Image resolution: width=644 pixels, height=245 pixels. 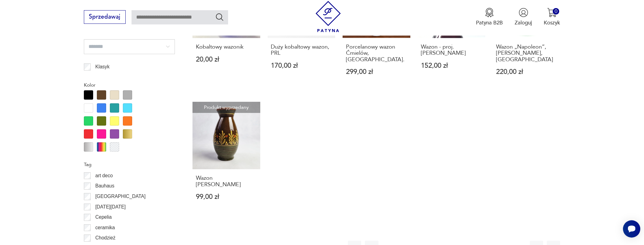 What do you see at coordinates (489, 13) in the screenshot?
I see `img: Ikona medalu` at bounding box center [489, 13].